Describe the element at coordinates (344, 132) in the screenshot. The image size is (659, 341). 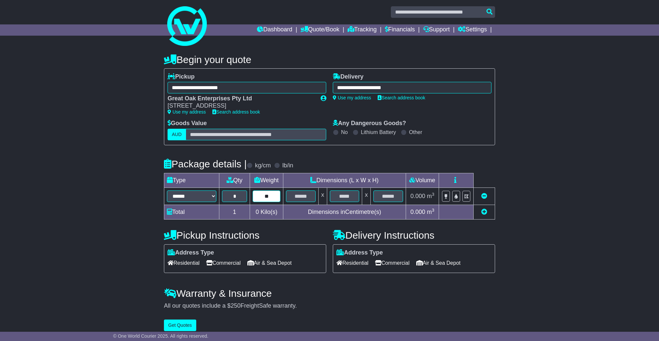
I see `label: No` at that location.